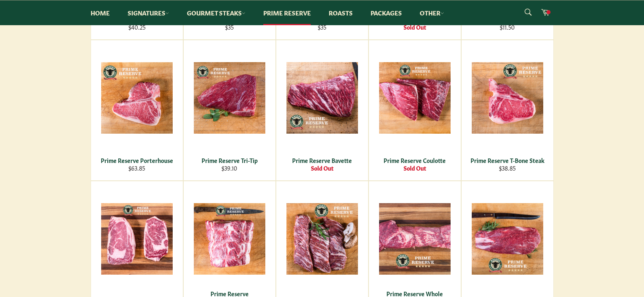  Describe the element at coordinates (137, 110) in the screenshot. I see `a: Prime Reserve Porterhouse Prime Reserve Porterhouse $63.85` at that location.